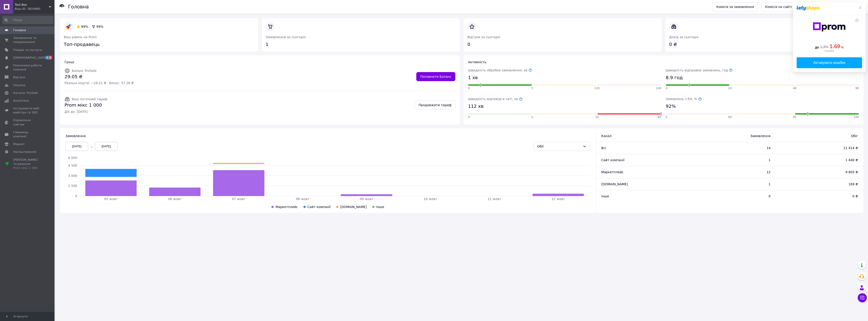 This screenshot has height=321, width=868. I want to click on span: Відгуки, so click(19, 77).